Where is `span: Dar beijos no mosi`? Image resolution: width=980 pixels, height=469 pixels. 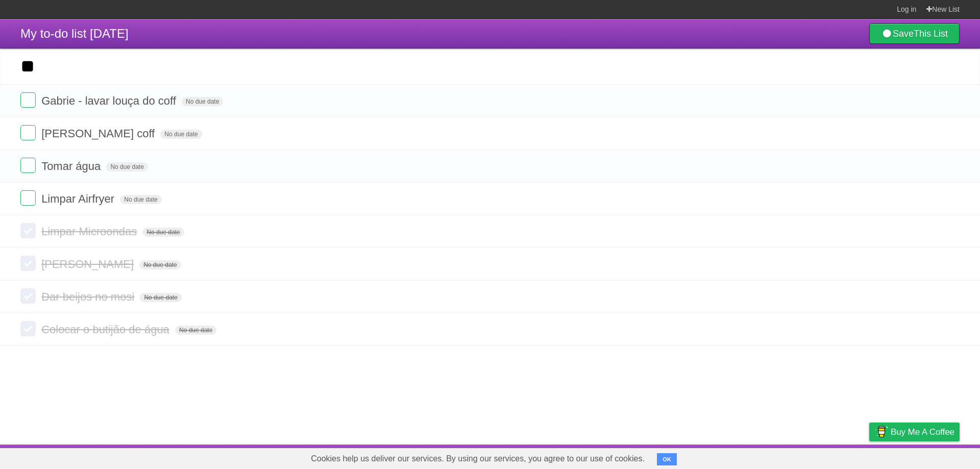
span: Dar beijos no mosi is located at coordinates (89, 297).